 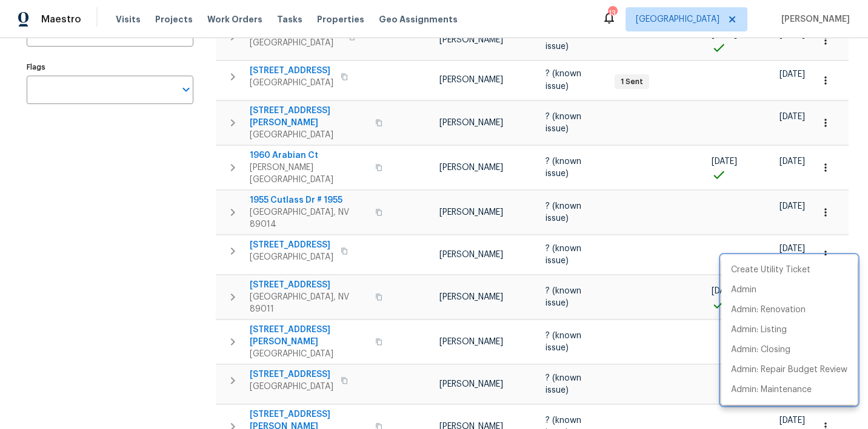 I want to click on p: Admin: Closing, so click(x=760, y=350).